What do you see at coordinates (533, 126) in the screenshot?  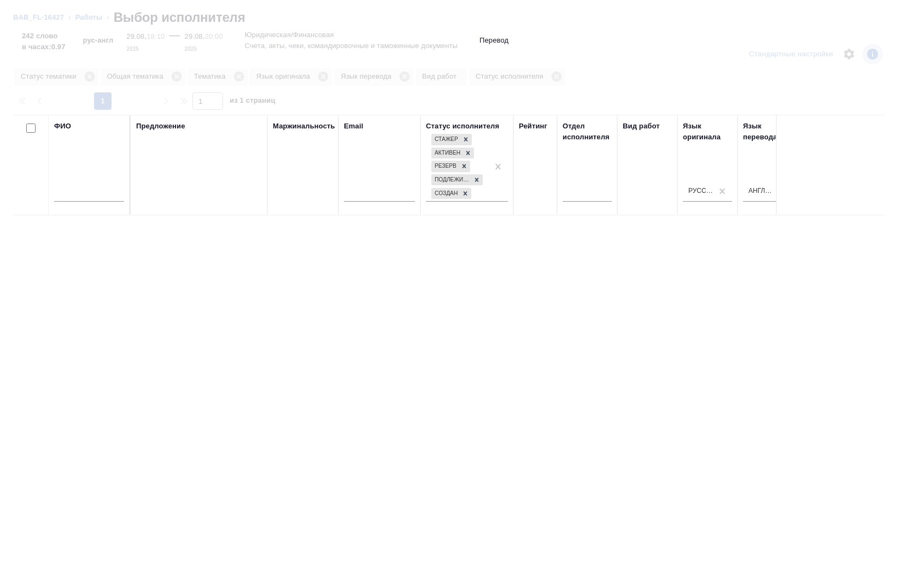 I see `div: Рейтинг` at bounding box center [533, 126].